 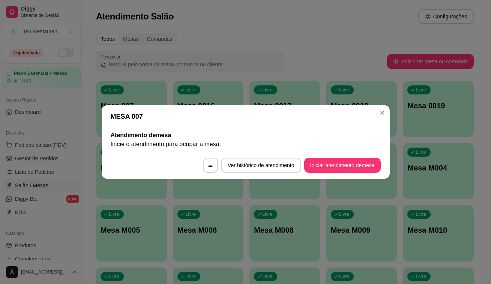 What do you see at coordinates (246, 117) in the screenshot?
I see `header: MESA 007` at bounding box center [246, 117].